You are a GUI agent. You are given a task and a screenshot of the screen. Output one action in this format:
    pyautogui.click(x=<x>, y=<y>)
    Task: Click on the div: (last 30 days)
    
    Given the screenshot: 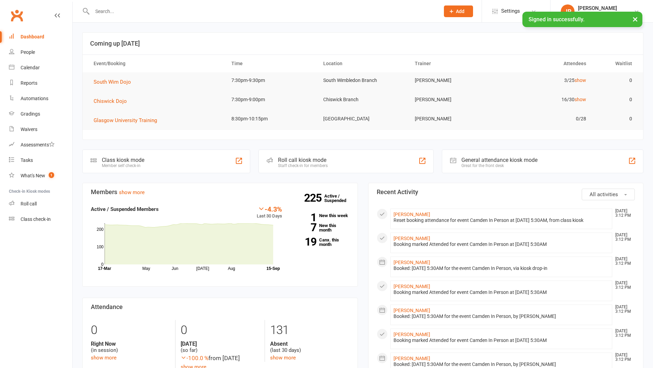 What is the action you would take?
    pyautogui.click(x=309, y=347)
    